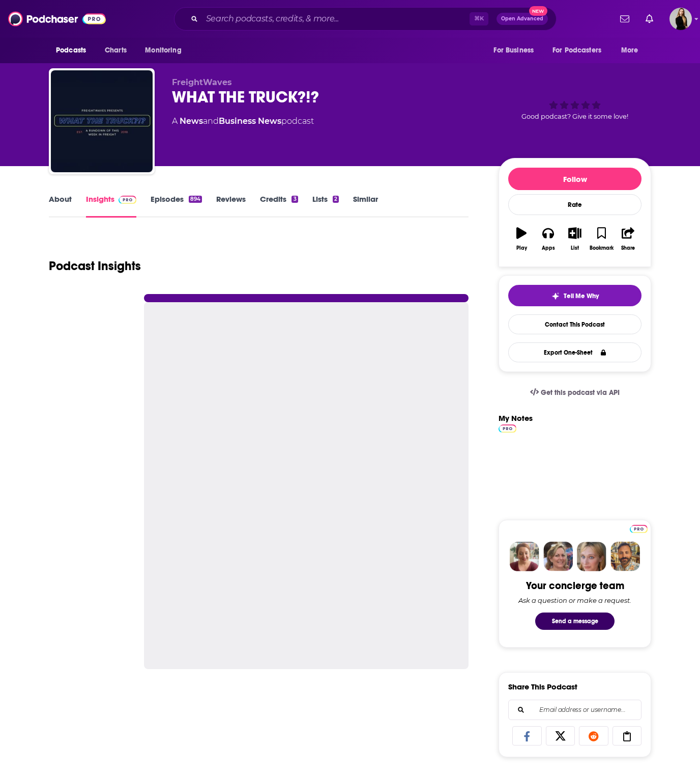  What do you see at coordinates (479, 19) in the screenshot?
I see `span: ⌘ K` at bounding box center [479, 19].